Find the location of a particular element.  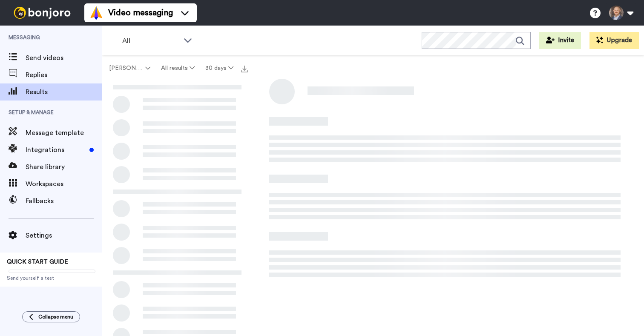

button: Collapse menu is located at coordinates (51, 316).